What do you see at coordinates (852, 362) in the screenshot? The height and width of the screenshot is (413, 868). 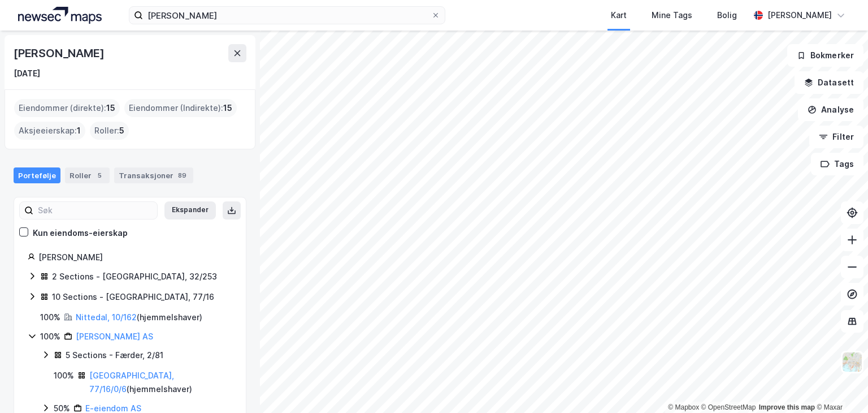 I see `img: Z` at bounding box center [852, 362].